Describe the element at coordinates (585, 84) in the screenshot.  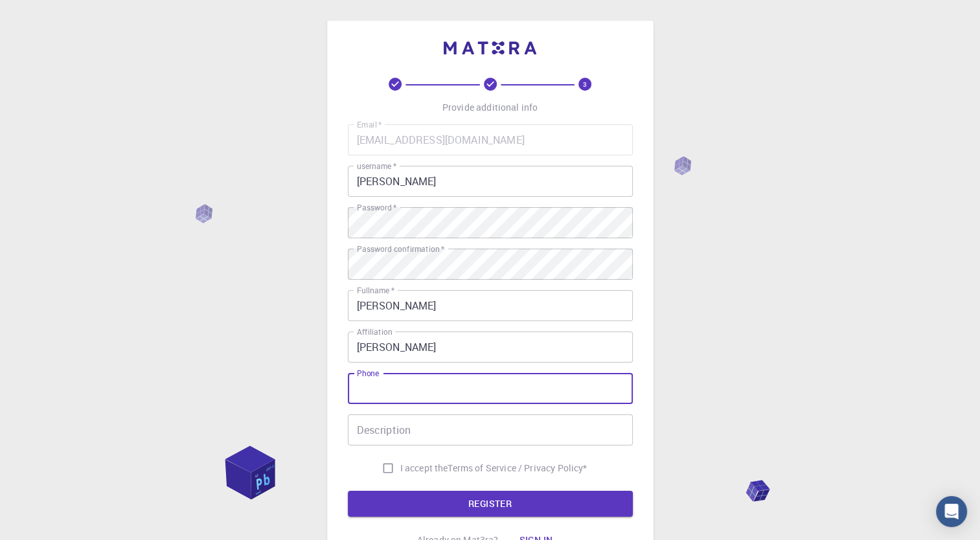
I see `text: 3` at that location.